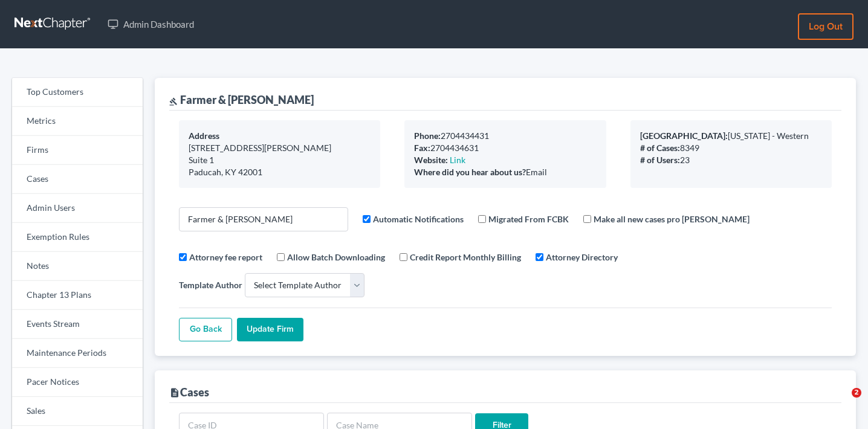  Describe the element at coordinates (77, 238) in the screenshot. I see `a: Exemption Rules` at that location.